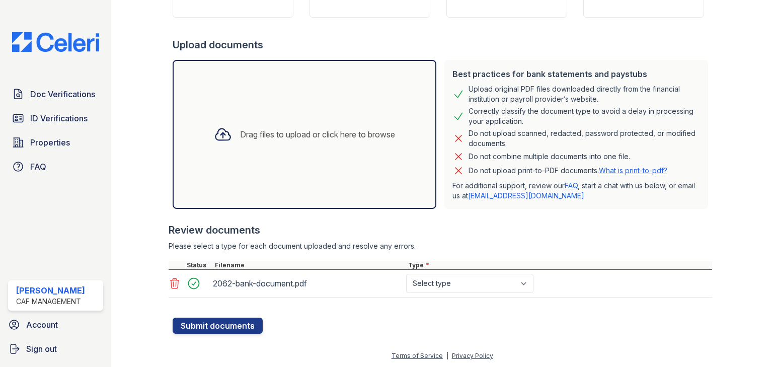  What do you see at coordinates (308, 283) in the screenshot?
I see `div: 2062-bank-document.pdf` at bounding box center [308, 283].